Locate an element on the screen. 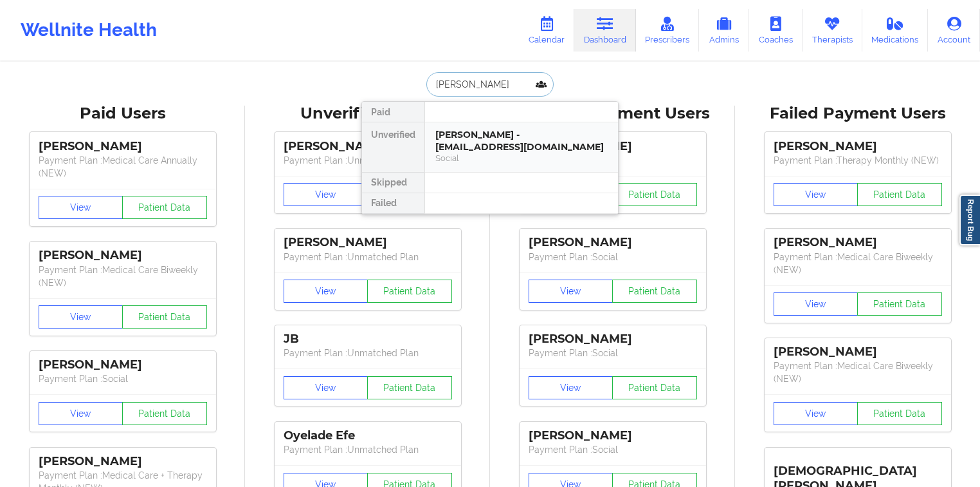 This screenshot has height=487, width=980. div: Failed is located at coordinates (393, 204).